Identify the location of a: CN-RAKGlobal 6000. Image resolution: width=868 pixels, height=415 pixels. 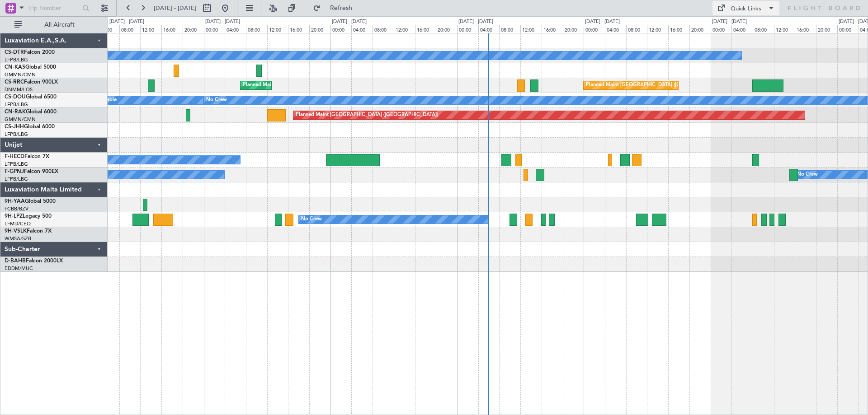
(30, 112).